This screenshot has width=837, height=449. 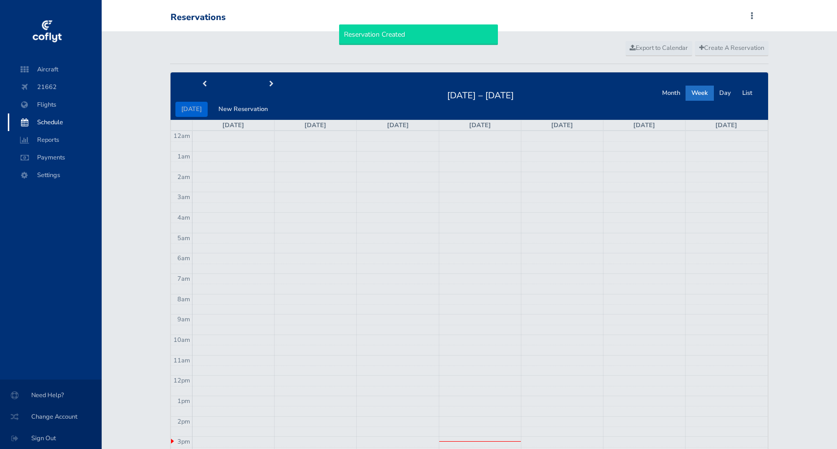 What do you see at coordinates (182, 380) in the screenshot?
I see `span: 12pm` at bounding box center [182, 380].